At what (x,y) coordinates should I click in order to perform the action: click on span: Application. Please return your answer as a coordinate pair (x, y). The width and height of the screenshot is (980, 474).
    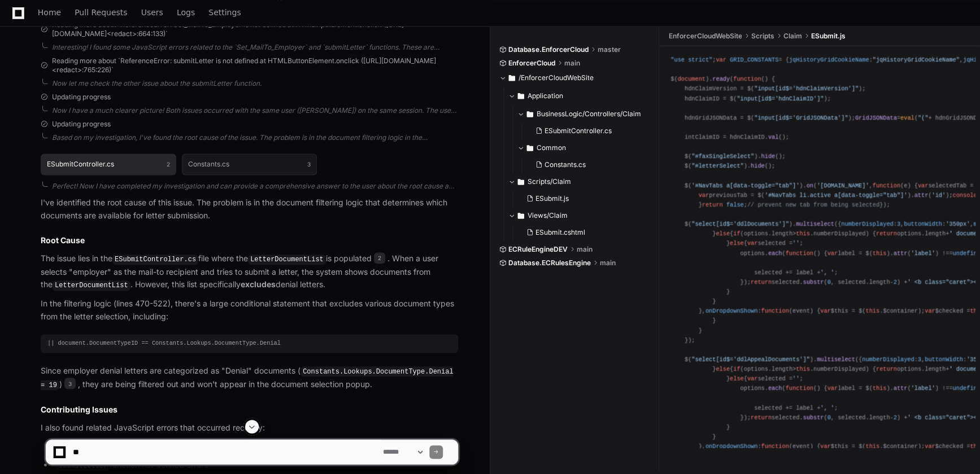
    Looking at the image, I should click on (545, 96).